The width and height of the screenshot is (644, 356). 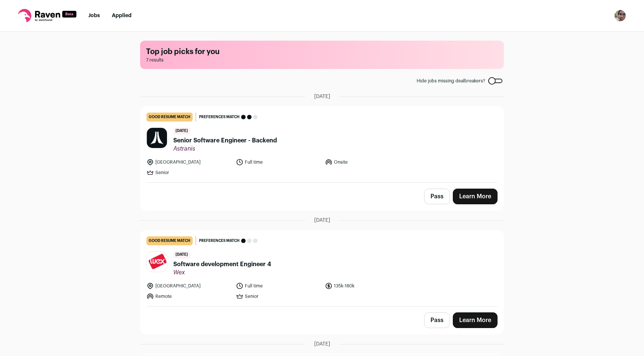 What do you see at coordinates (222, 264) in the screenshot?
I see `span: Software development Engineer 4` at bounding box center [222, 264].